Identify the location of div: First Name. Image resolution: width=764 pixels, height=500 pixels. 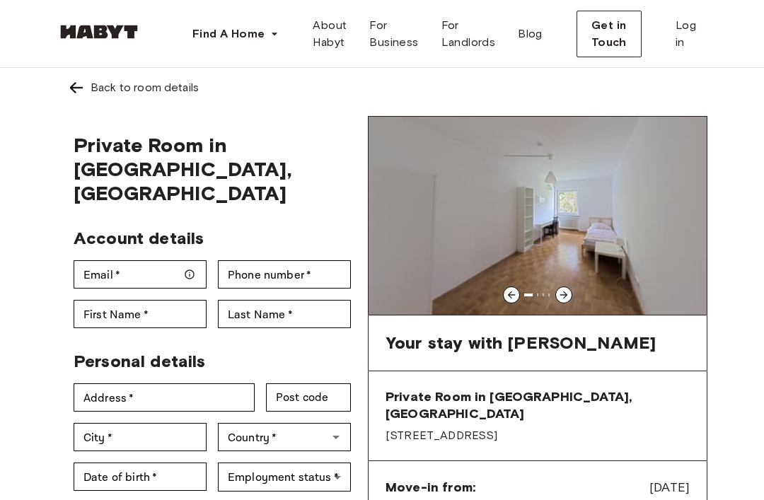
(140, 314).